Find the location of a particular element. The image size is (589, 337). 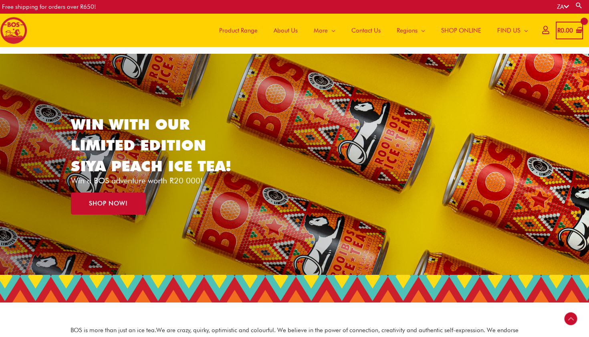

a: More is located at coordinates (325, 30).